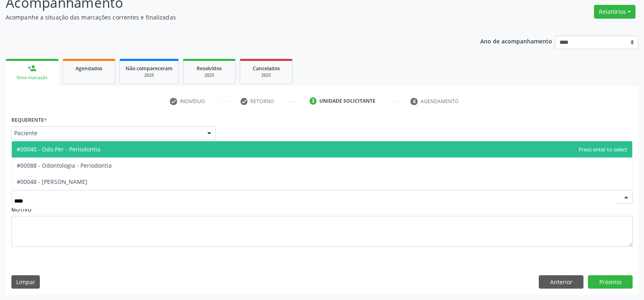  What do you see at coordinates (610, 282) in the screenshot?
I see `button: Próximo` at bounding box center [610, 282].